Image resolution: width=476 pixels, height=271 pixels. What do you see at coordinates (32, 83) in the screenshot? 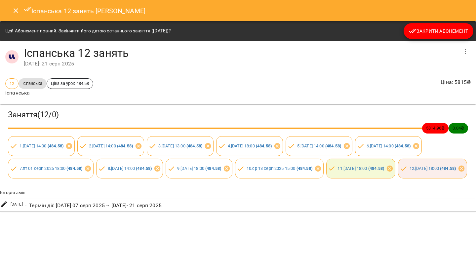
I see `span: Іспанська` at bounding box center [32, 83].